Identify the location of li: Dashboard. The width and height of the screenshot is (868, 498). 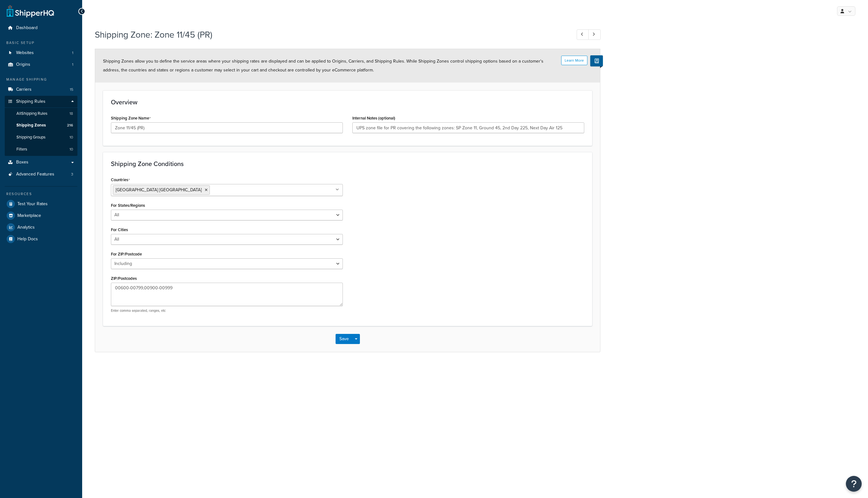
(41, 28).